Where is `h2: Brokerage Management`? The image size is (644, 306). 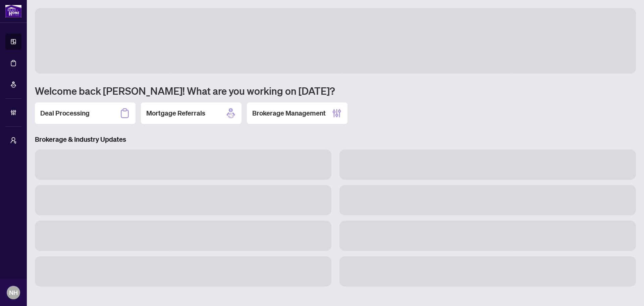
h2: Brokerage Management is located at coordinates (289, 113).